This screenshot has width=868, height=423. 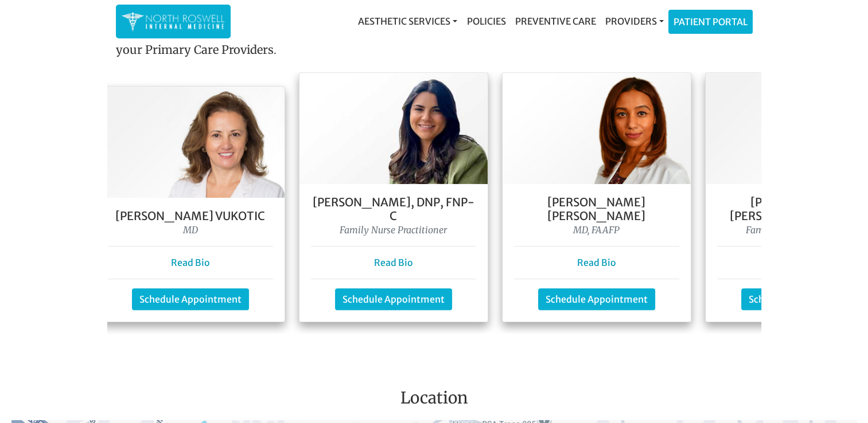 What do you see at coordinates (407, 21) in the screenshot?
I see `a: Aesthetic Services` at bounding box center [407, 21].